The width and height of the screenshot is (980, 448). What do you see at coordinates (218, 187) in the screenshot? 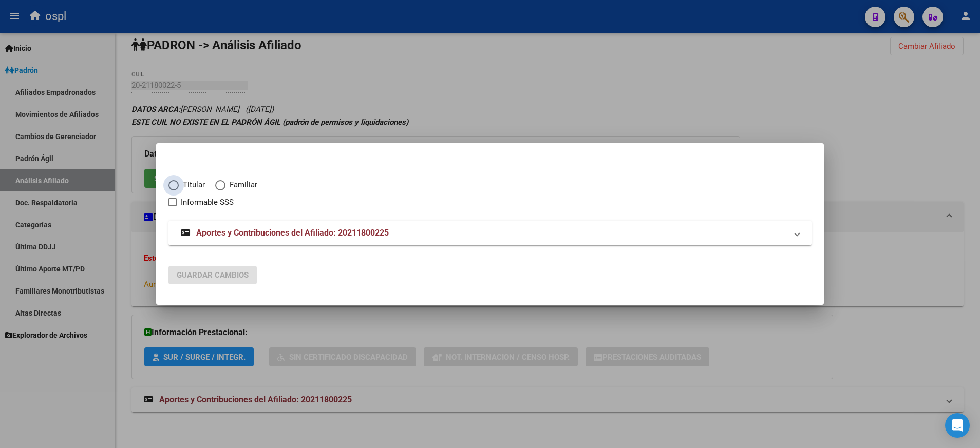
I see `mat-radio-group: Elija una opción` at bounding box center [218, 187].